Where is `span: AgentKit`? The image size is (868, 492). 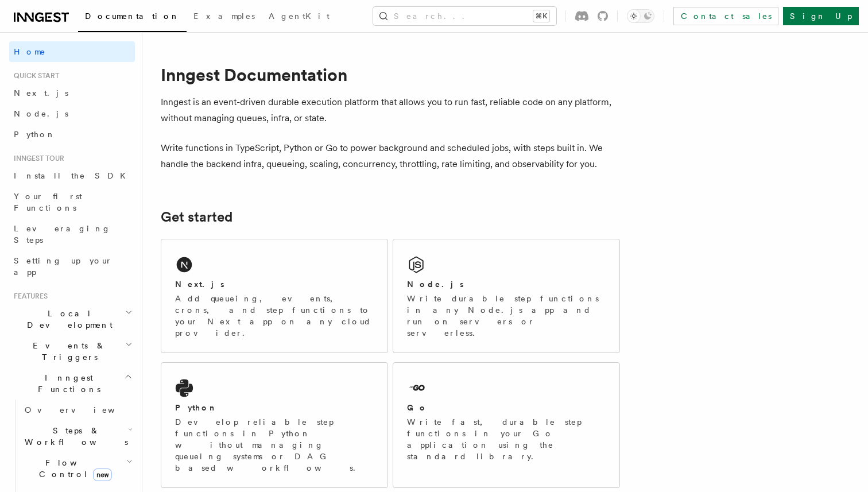 span: AgentKit is located at coordinates (299, 16).